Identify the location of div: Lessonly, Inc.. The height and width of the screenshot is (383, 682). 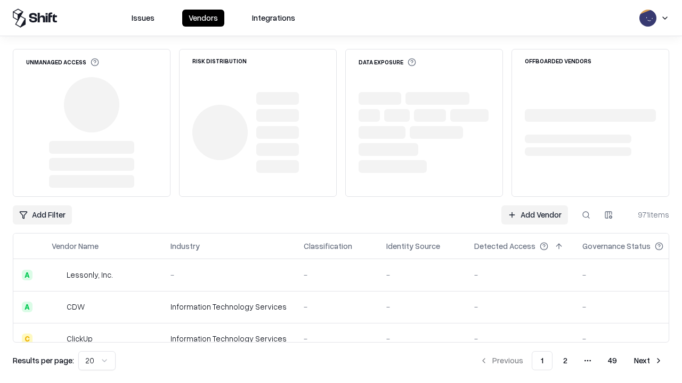
(89, 275).